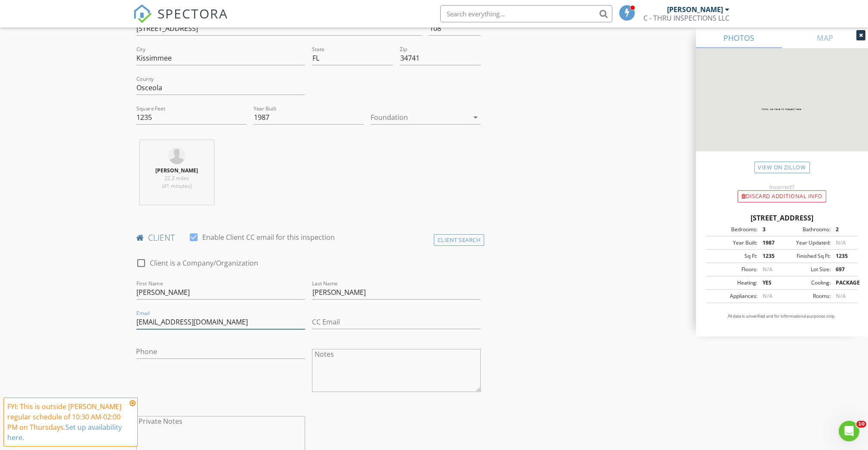 The width and height of the screenshot is (868, 450). I want to click on div: PACKAGE, so click(842, 283).